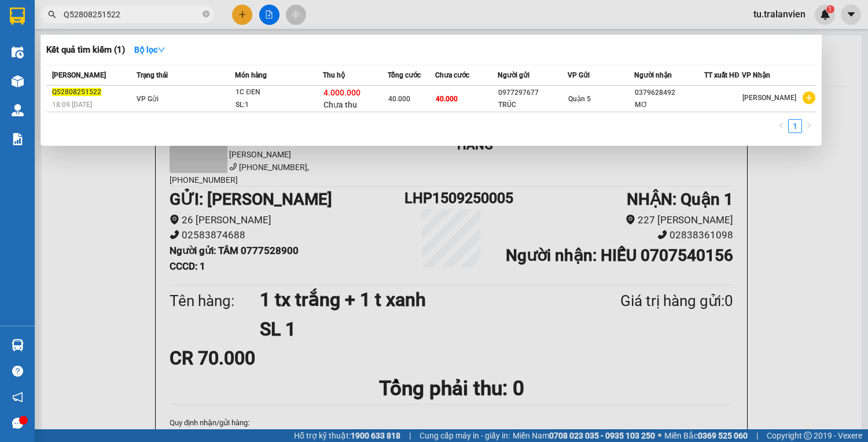 This screenshot has width=868, height=442. Describe the element at coordinates (152, 75) in the screenshot. I see `span: Trạng thái` at that location.